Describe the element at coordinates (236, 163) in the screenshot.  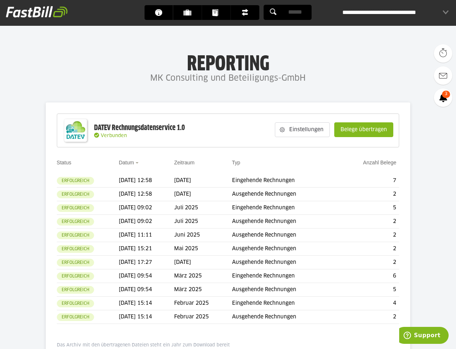
I see `a: Typ` at that location.